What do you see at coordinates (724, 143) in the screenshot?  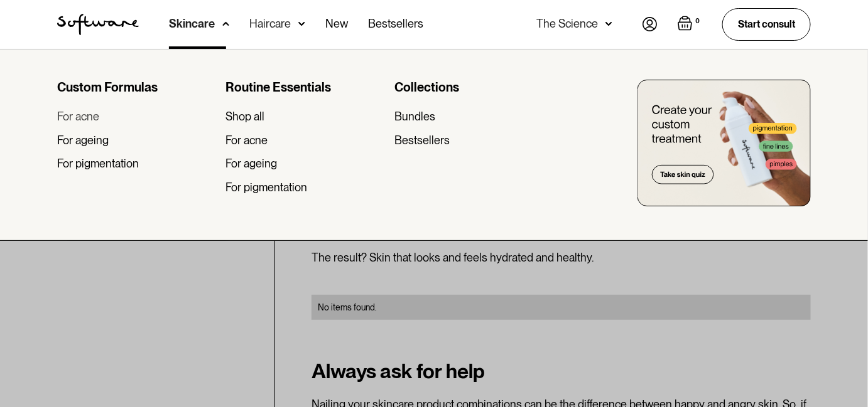 I see `img: create you custom treatment bottle` at bounding box center [724, 143].